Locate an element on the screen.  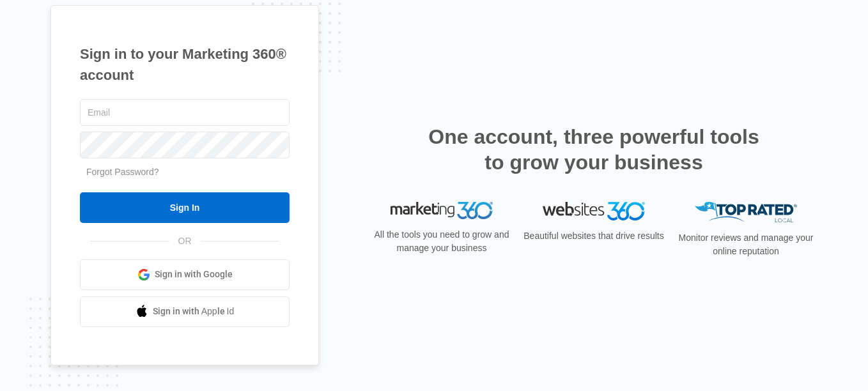
span: OR is located at coordinates (184, 241).